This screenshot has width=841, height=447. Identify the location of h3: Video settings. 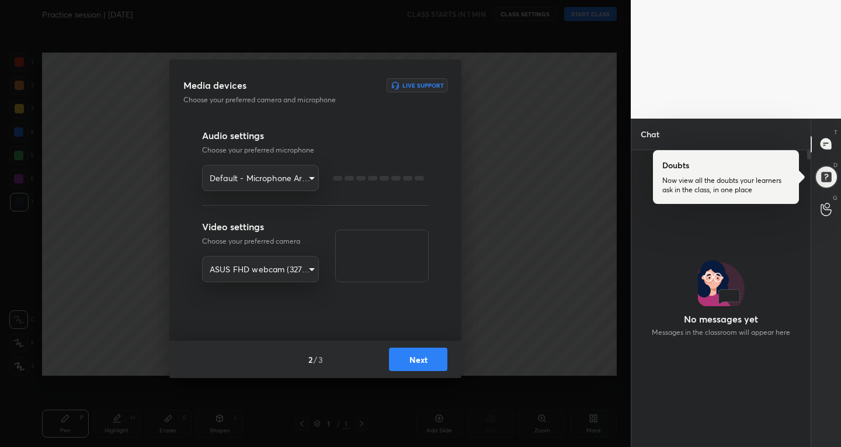
(260, 226).